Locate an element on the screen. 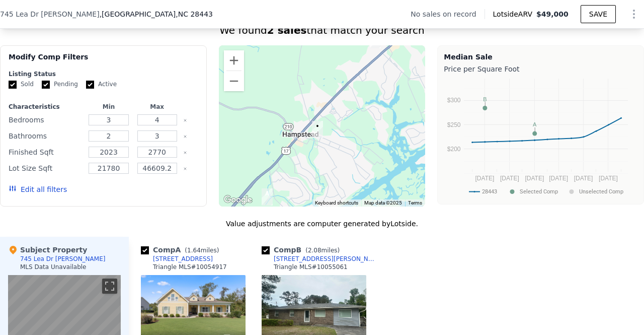  strong: 2 sales is located at coordinates (287, 30).